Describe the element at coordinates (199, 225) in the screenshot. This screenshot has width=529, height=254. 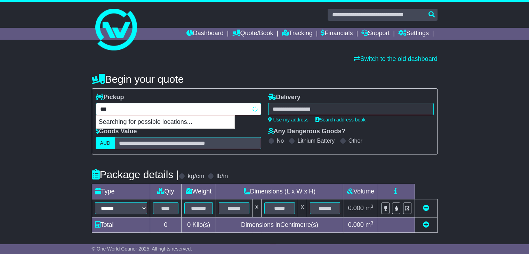
I see `td: Kilo(s)` at that location.